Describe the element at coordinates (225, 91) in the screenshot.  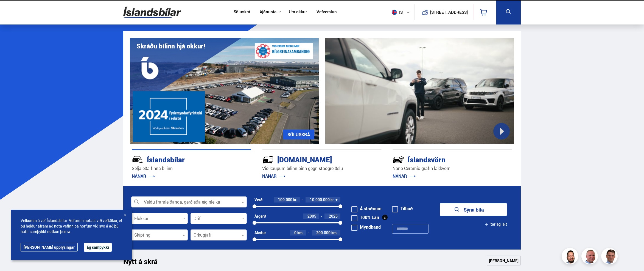
I see `img: eKx6w-_Home_640_.png` at that location.